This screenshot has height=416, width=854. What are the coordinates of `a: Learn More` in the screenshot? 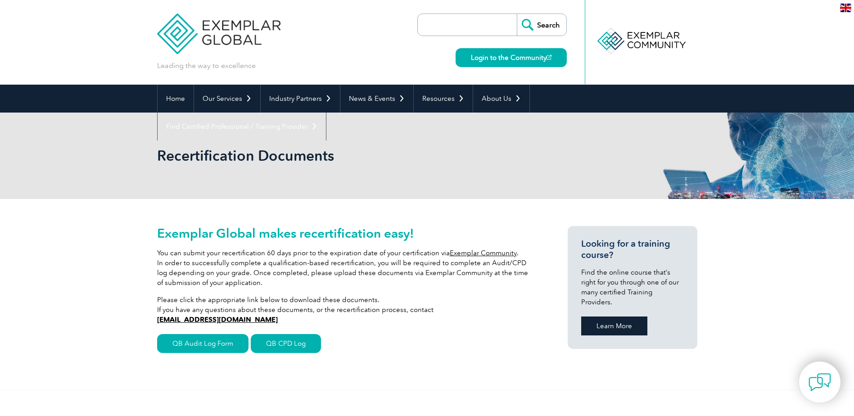 It's located at (614, 326).